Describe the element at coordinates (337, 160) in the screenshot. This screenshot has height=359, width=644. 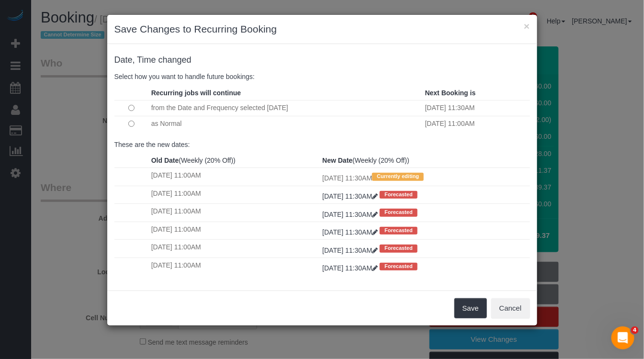
I see `strong: New Date` at that location.